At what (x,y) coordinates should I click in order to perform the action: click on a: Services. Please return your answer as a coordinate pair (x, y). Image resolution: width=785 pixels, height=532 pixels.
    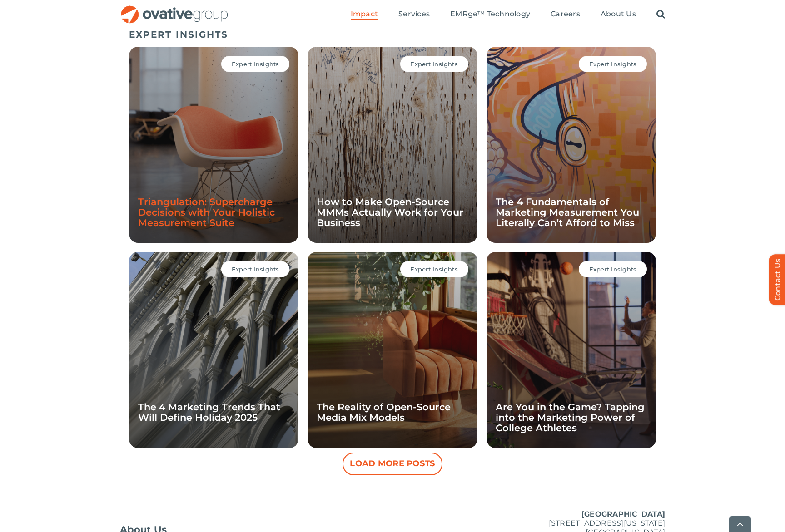
    Looking at the image, I should click on (414, 14).